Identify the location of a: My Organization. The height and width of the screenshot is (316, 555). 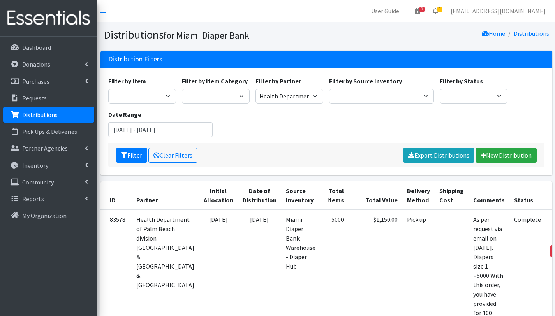
(49, 216).